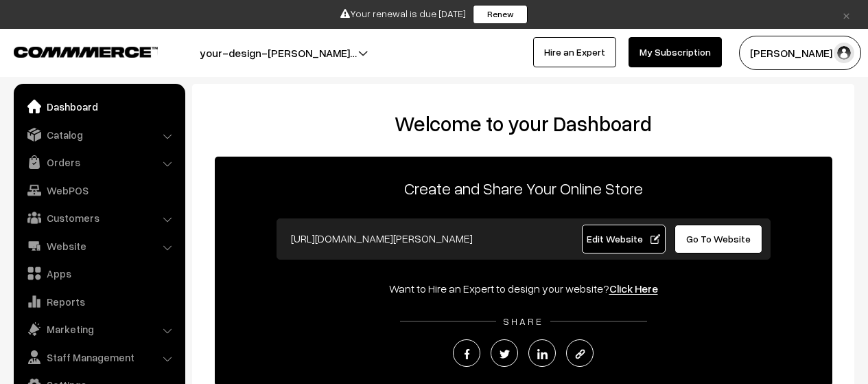 The height and width of the screenshot is (384, 868). Describe the element at coordinates (675, 52) in the screenshot. I see `a: My Subscription` at that location.